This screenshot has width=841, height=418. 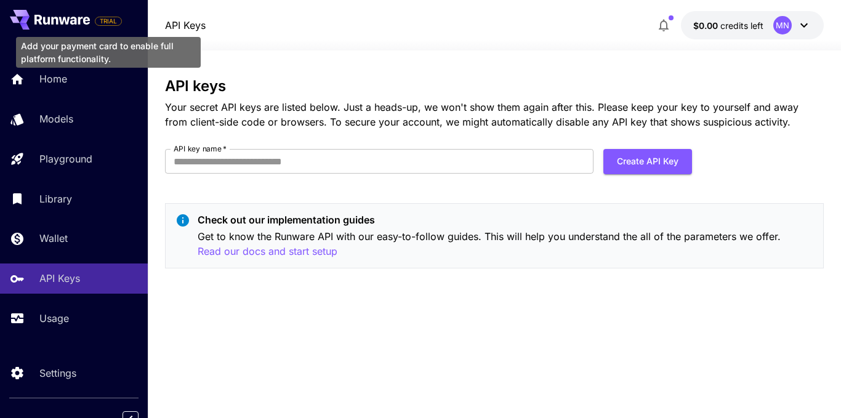 I want to click on span: Add your payment card to enable full platform functionality., so click(x=108, y=21).